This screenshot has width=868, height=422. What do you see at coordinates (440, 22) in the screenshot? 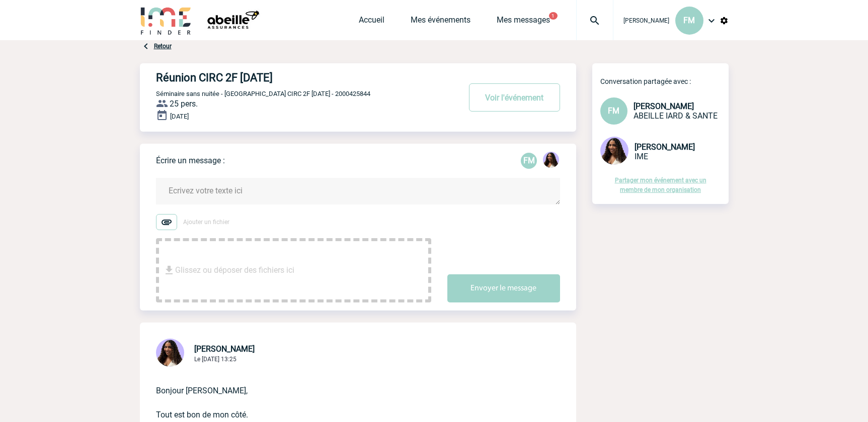
I see `a: Mes événements` at bounding box center [440, 22].